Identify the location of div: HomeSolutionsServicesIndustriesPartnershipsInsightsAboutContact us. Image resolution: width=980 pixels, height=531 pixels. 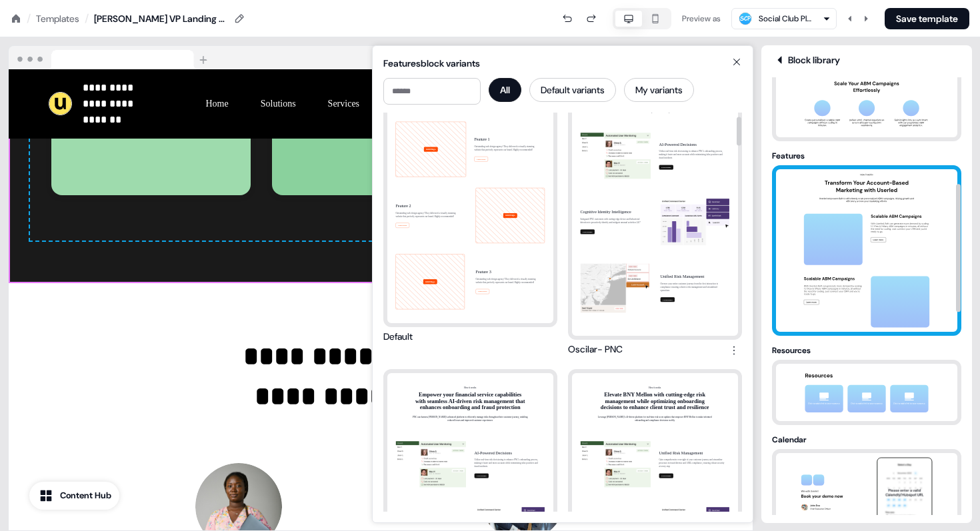
(453, 104).